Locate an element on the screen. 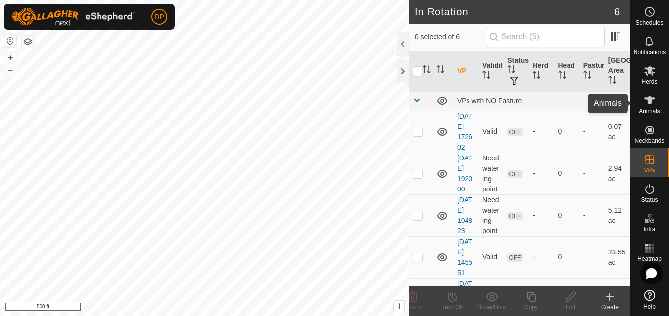  a: Contact Us is located at coordinates (228, 308).